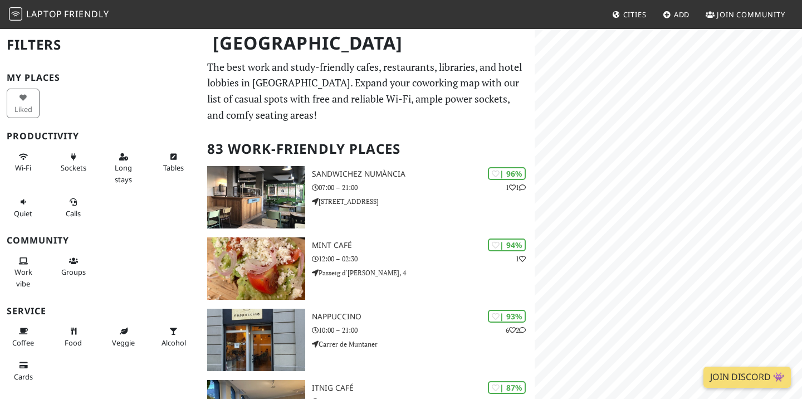 This screenshot has width=802, height=399. What do you see at coordinates (123, 342) in the screenshot?
I see `span: Veggie` at bounding box center [123, 342].